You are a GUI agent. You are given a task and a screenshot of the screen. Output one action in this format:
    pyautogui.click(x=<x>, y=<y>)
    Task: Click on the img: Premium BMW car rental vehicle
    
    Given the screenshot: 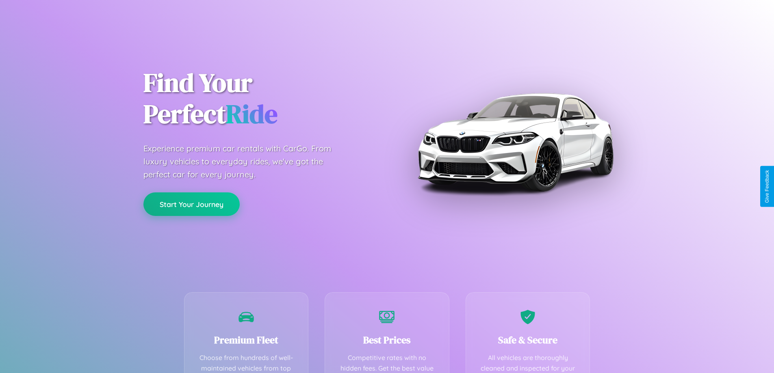 What is the action you would take?
    pyautogui.click(x=515, y=142)
    